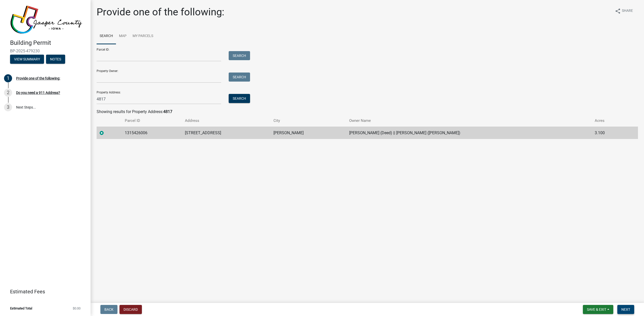 This screenshot has width=644, height=316. Describe the element at coordinates (167, 112) in the screenshot. I see `strong: 4817` at that location.